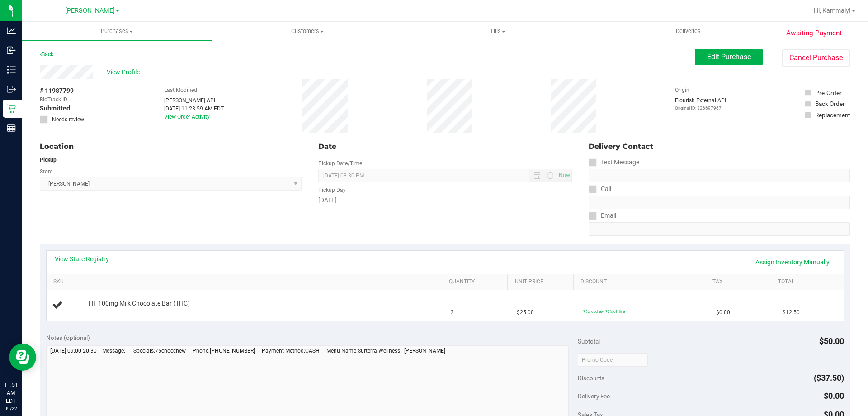  Describe the element at coordinates (54, 99) in the screenshot. I see `span: BioTrack ID:` at that location.